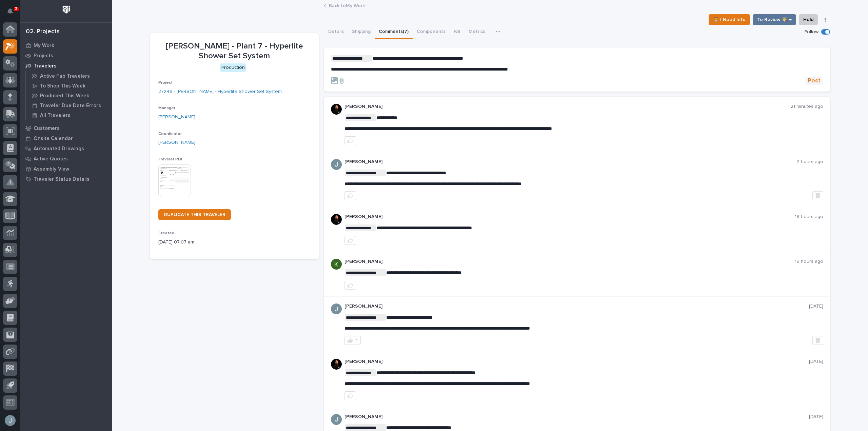 This screenshot has height=431, width=868. Describe the element at coordinates (394, 32) in the screenshot. I see `button: Comments (7)` at that location.